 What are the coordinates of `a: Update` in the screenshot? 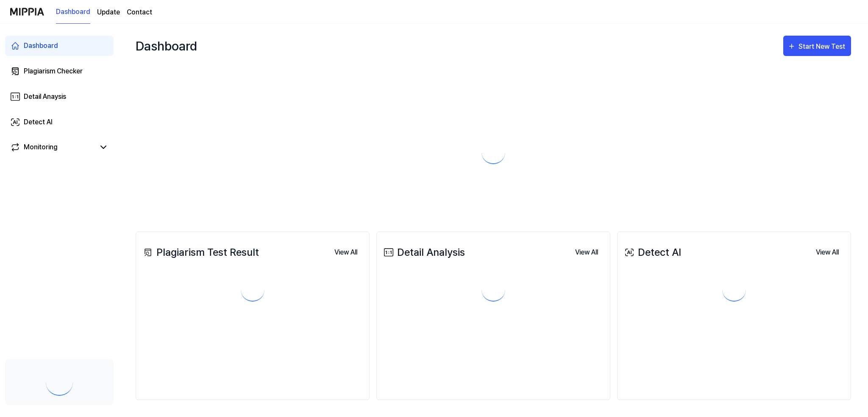 It's located at (109, 12).